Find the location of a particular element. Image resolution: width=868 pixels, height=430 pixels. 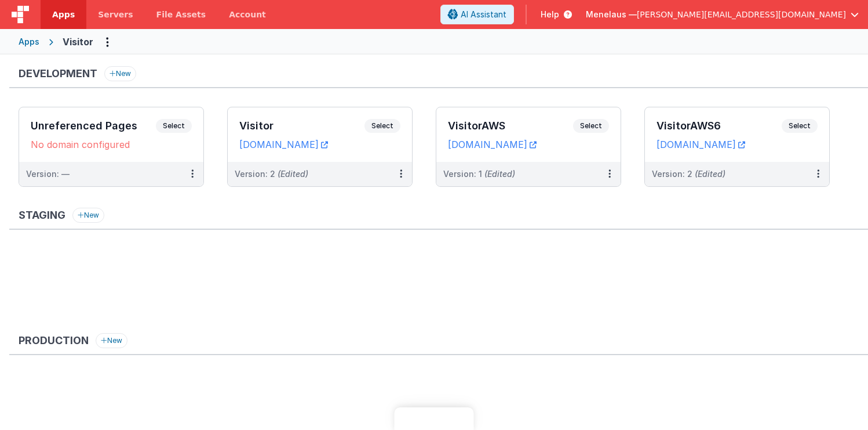

h3: Visitor is located at coordinates (302, 126).